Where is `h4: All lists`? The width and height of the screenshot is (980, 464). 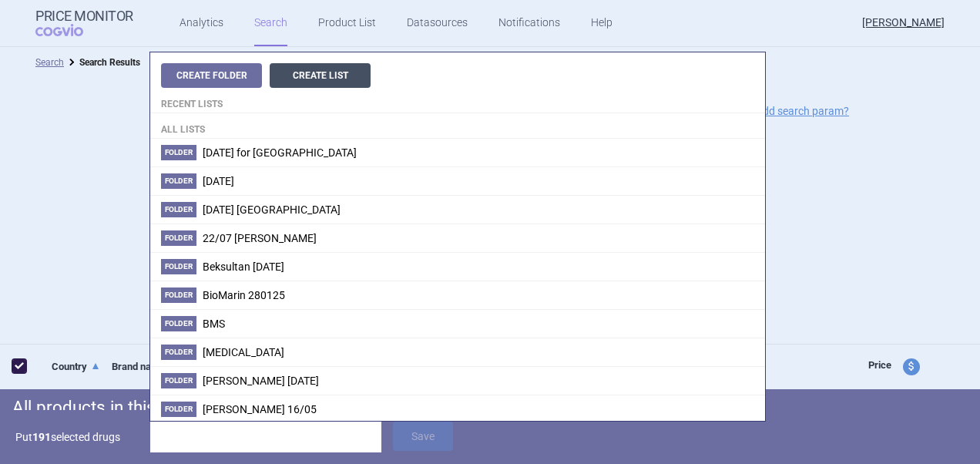
h4: All lists is located at coordinates (458, 125).